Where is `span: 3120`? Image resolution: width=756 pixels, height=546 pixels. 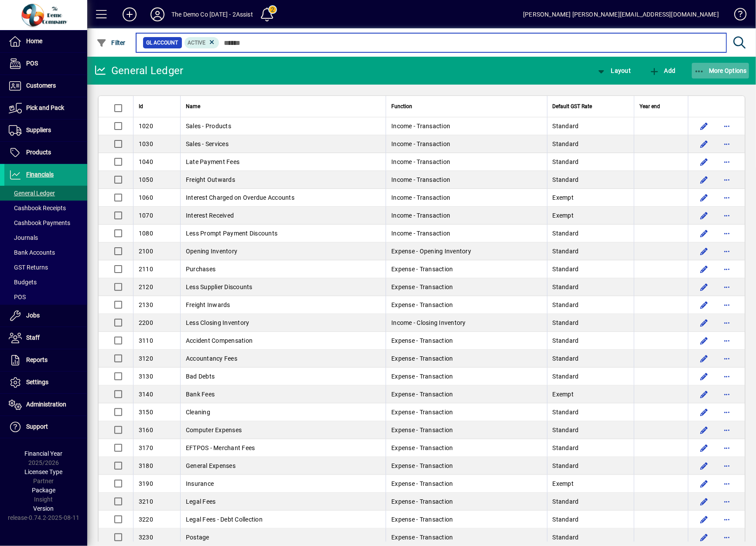
span: 3120 is located at coordinates (146, 358).